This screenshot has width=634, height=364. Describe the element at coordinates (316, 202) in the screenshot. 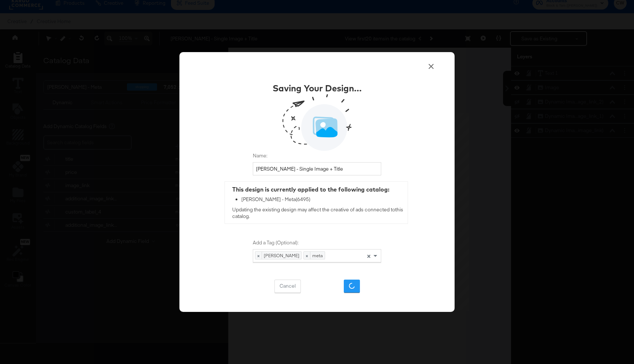

I see `div: Updating the existing design may affect the creative of ads connected to this catalog .` at that location.